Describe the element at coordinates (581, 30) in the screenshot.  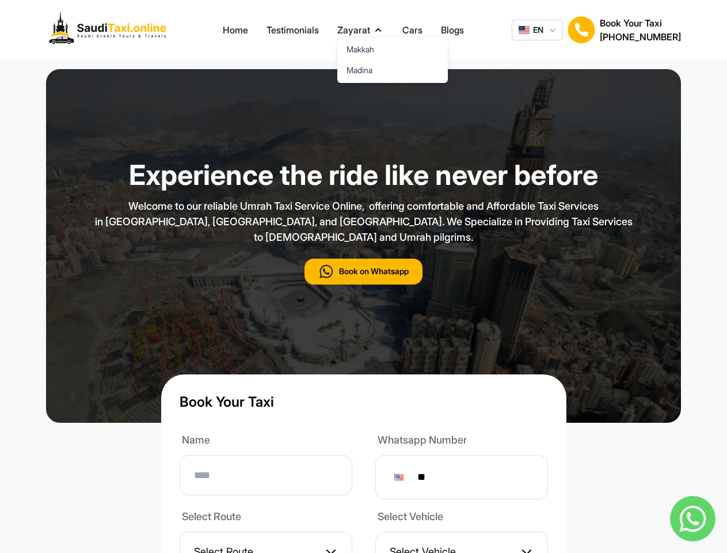
I see `img: Book Your Taxi` at that location.